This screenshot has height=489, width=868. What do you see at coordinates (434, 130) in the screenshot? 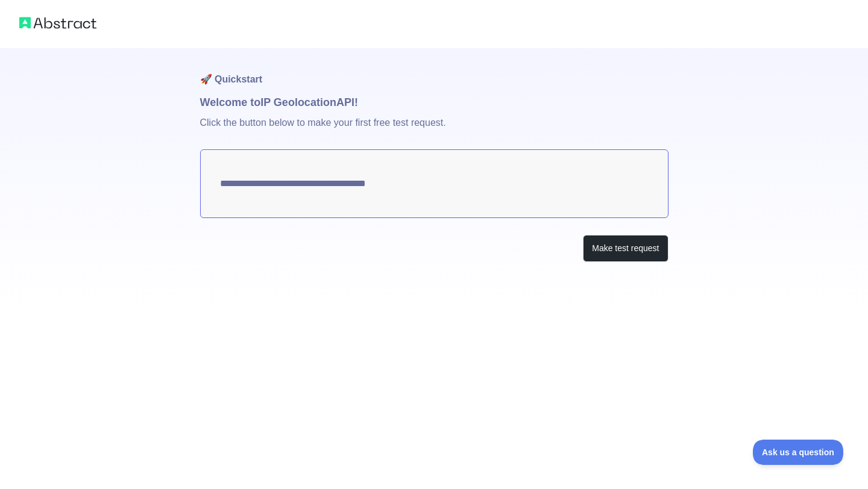
I see `p: Click the button below to make your first free test request.` at bounding box center [434, 130].